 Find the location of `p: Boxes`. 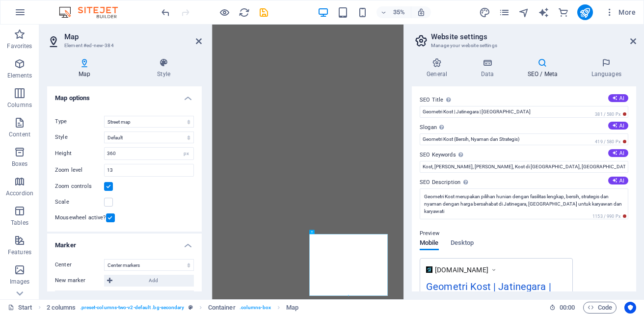

p: Boxes is located at coordinates (19, 164).